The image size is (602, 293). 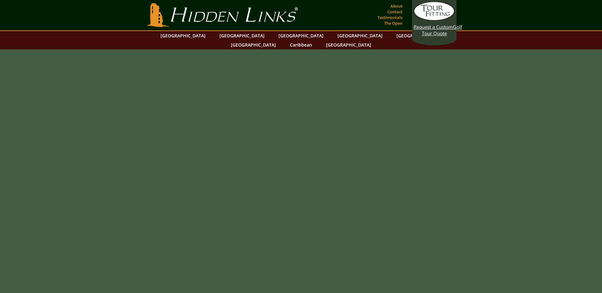 What do you see at coordinates (301, 45) in the screenshot?
I see `a: Caribbean` at bounding box center [301, 45].